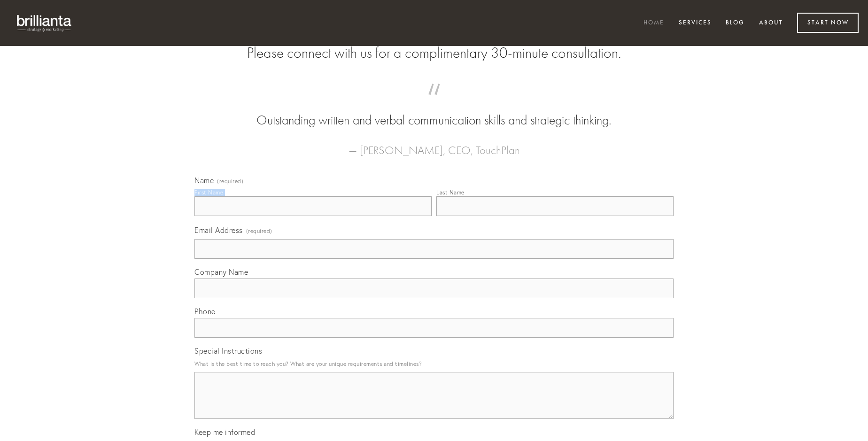 The image size is (868, 441). I want to click on a: Start Now, so click(828, 22).